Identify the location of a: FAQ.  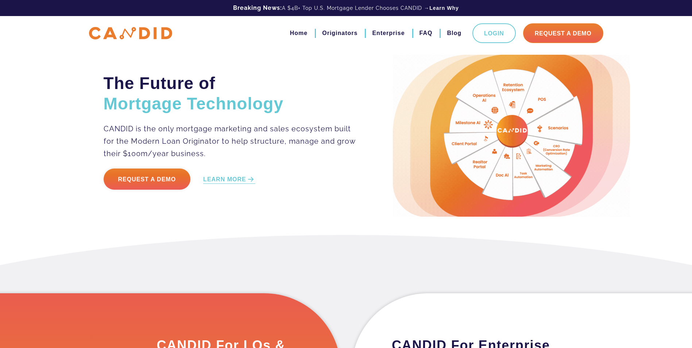
(426, 33).